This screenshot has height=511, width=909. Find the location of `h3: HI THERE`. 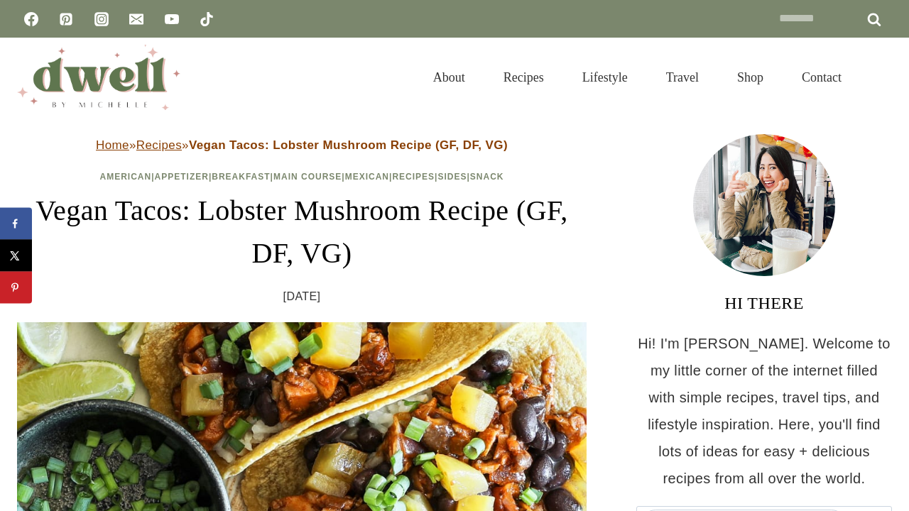

h3: HI THERE is located at coordinates (764, 303).